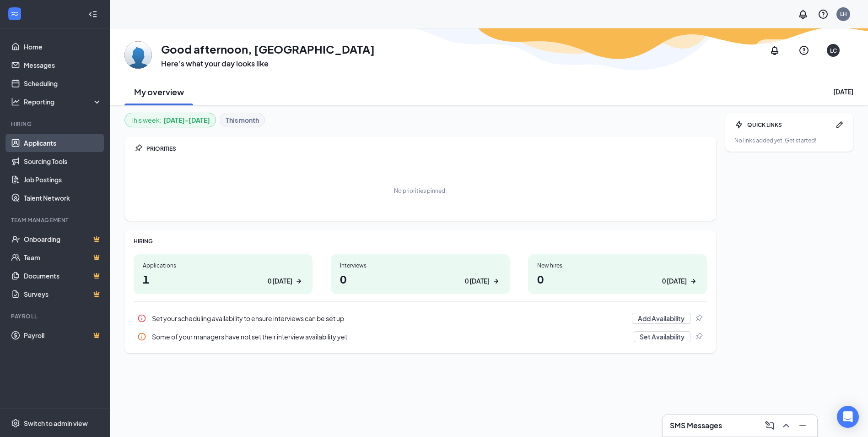 The height and width of the screenshot is (437, 868). I want to click on svg: Collapse, so click(93, 15).